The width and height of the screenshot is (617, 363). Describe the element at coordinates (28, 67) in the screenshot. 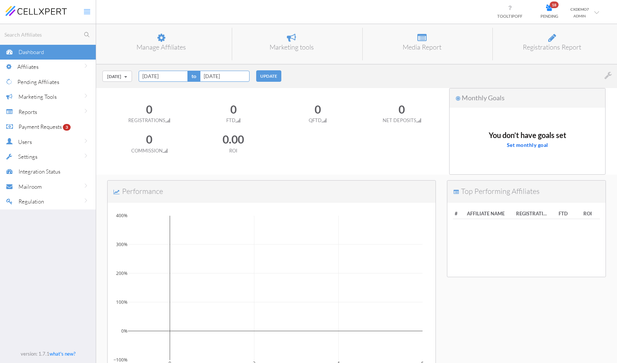

I see `span: Affiliates` at that location.